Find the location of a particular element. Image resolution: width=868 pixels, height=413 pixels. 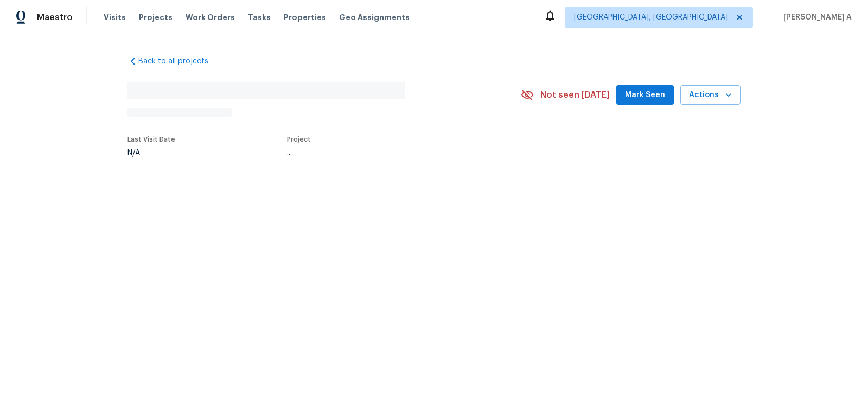

span: Work Orders is located at coordinates (210, 18).